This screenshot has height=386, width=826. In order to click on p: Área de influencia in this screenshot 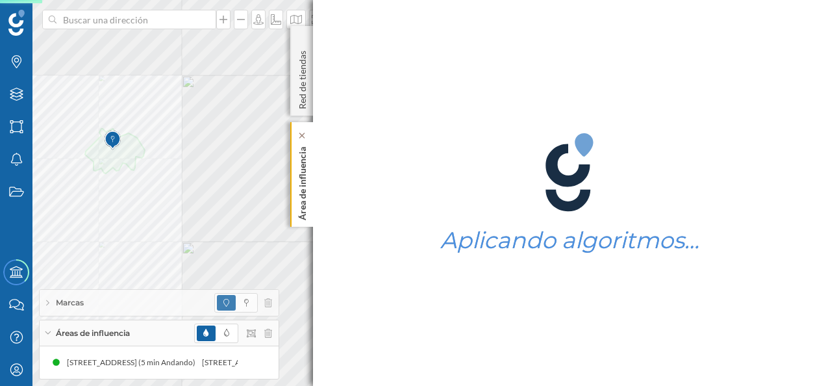, I will do `click(302, 180)`.